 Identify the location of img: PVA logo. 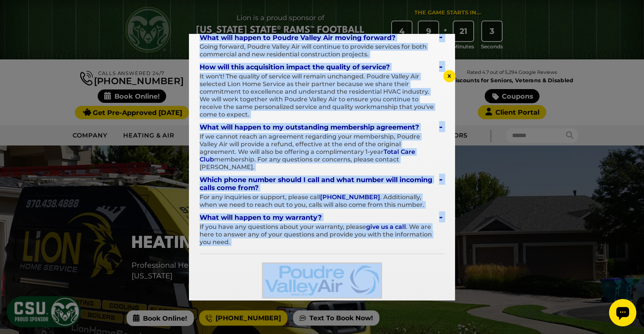
(322, 280).